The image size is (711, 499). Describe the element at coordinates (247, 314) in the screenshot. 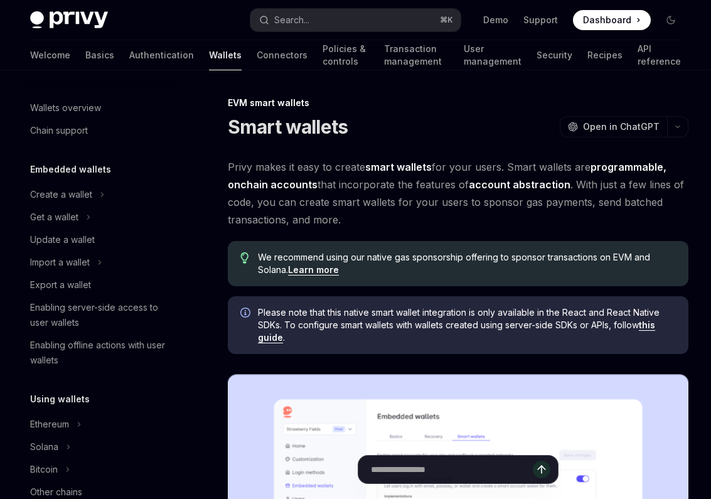

I see `svg: Info` at that location.